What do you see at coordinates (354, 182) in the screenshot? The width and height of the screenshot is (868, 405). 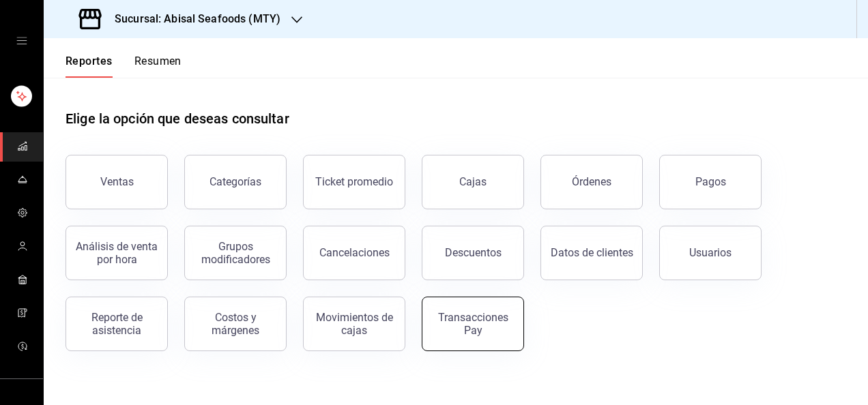 I see `div: Ticket promedio` at bounding box center [354, 182].